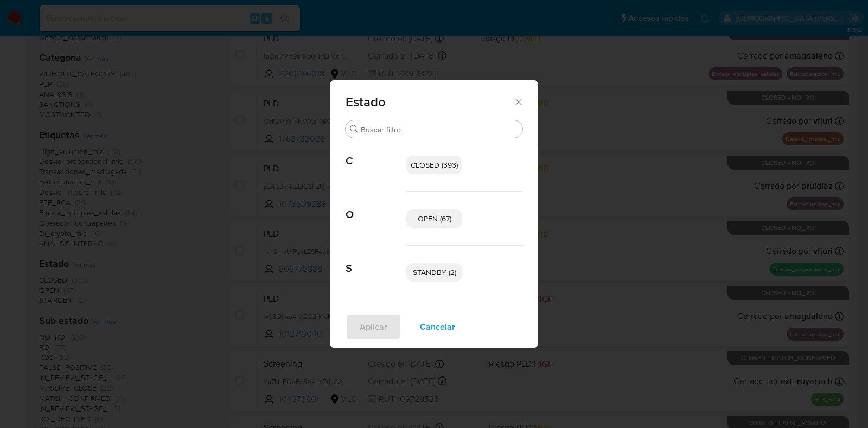 This screenshot has width=868, height=428. What do you see at coordinates (376, 207) in the screenshot?
I see `span: O` at bounding box center [376, 207].